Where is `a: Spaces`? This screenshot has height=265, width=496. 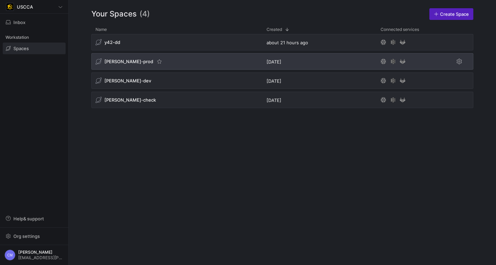
a: Spaces is located at coordinates (34, 48).